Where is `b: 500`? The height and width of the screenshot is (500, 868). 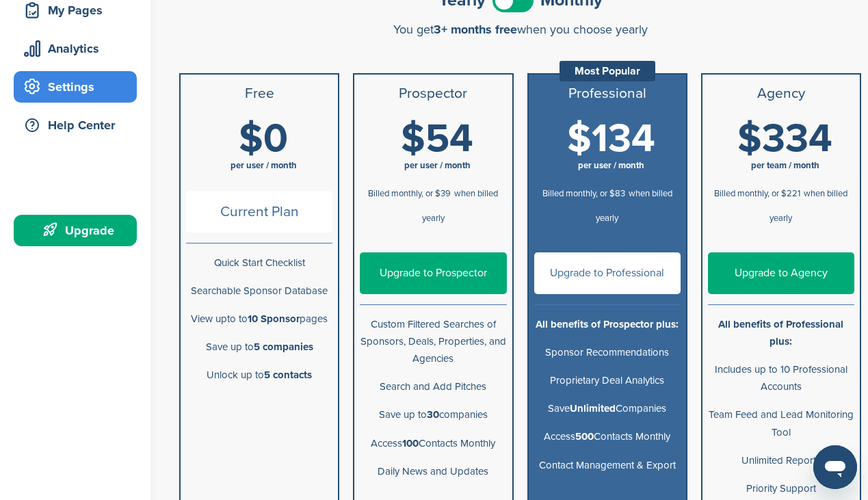 b: 500 is located at coordinates (584, 437).